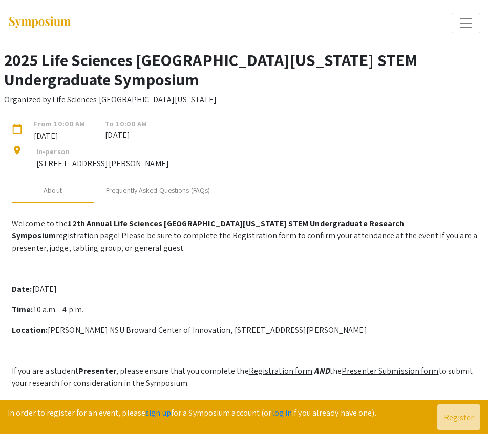 This screenshot has width=488, height=434. I want to click on a: sign up, so click(158, 412).